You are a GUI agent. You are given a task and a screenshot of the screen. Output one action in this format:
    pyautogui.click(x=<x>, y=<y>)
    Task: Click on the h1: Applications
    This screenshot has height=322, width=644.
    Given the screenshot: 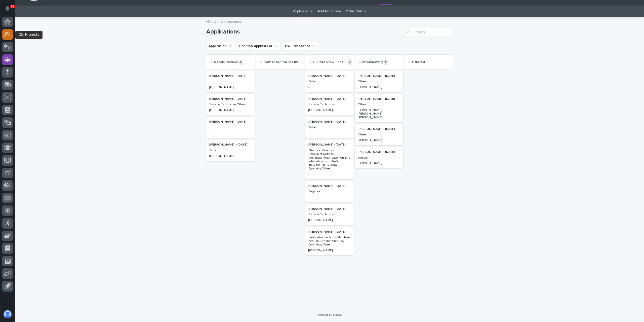 What is the action you would take?
    pyautogui.click(x=304, y=32)
    